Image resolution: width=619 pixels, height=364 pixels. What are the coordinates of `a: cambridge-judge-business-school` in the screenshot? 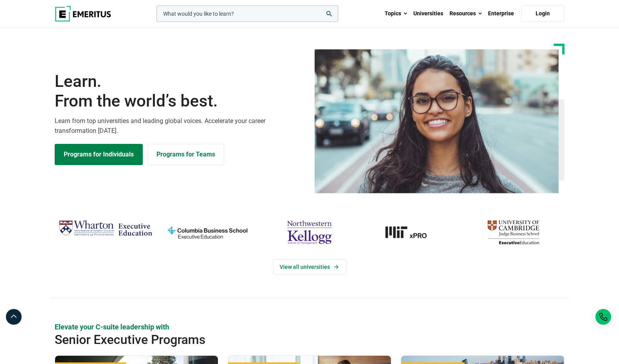 It's located at (513, 232).